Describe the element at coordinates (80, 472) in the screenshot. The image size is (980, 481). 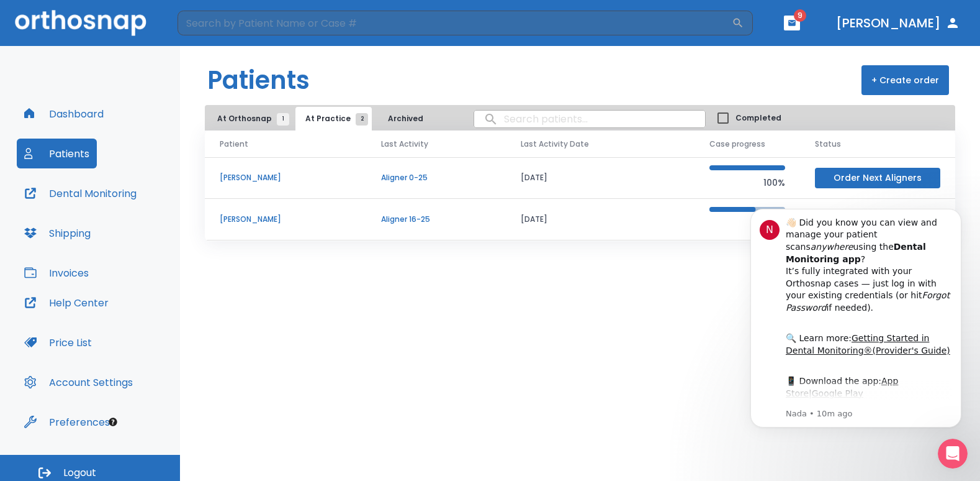
I see `span: Logout` at that location.